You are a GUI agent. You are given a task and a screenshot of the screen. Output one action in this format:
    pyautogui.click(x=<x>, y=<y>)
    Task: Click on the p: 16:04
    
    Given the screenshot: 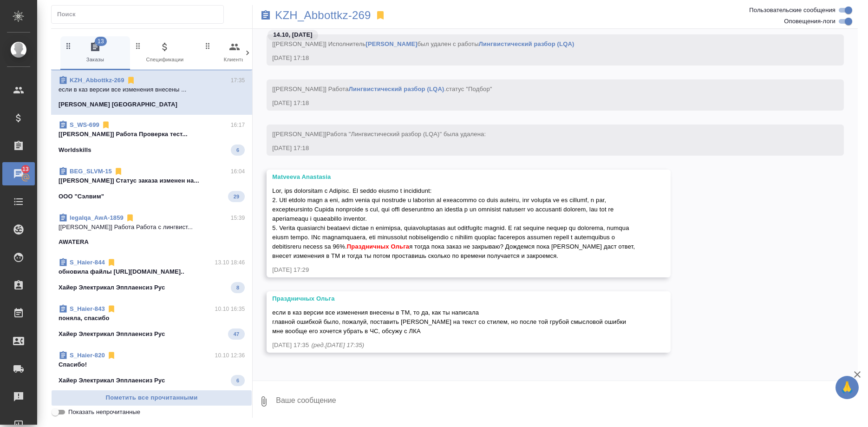 What is the action you would take?
    pyautogui.click(x=238, y=171)
    